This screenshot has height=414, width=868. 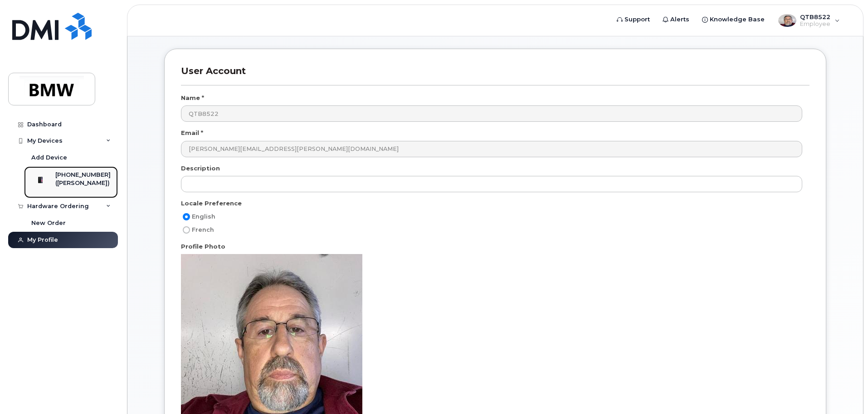 I want to click on label: Name *, so click(x=193, y=98).